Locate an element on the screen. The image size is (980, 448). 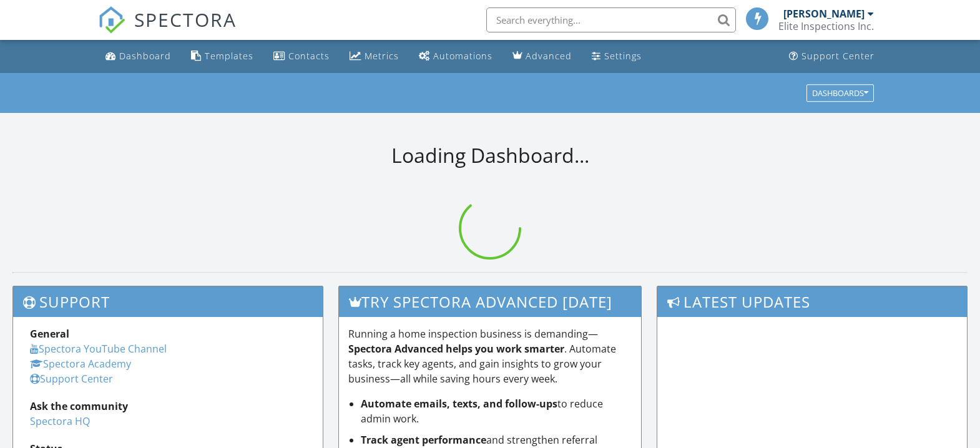
strong: Track agent performance is located at coordinates (423, 439).